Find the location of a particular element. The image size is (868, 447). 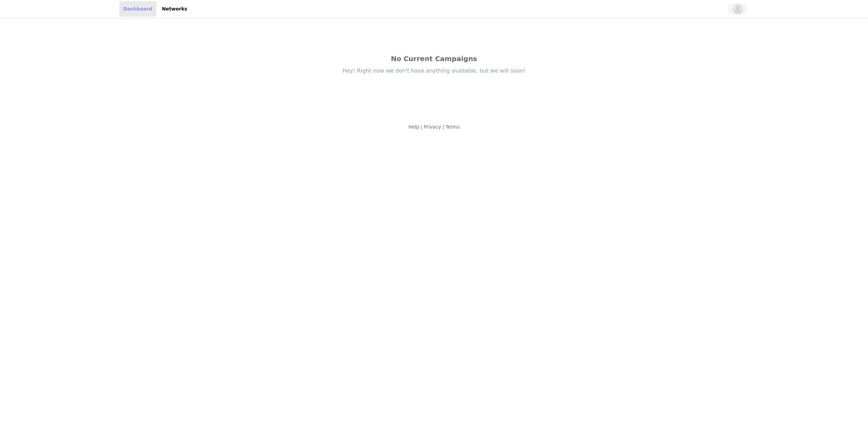

a: Privacy is located at coordinates (432, 126).